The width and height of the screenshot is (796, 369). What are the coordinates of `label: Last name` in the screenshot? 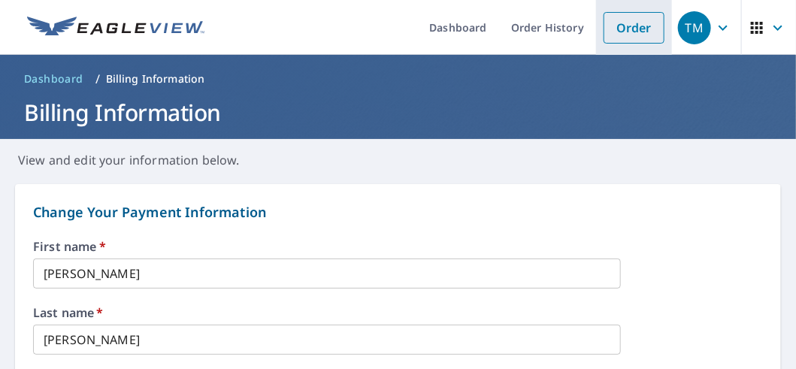 It's located at (397, 313).